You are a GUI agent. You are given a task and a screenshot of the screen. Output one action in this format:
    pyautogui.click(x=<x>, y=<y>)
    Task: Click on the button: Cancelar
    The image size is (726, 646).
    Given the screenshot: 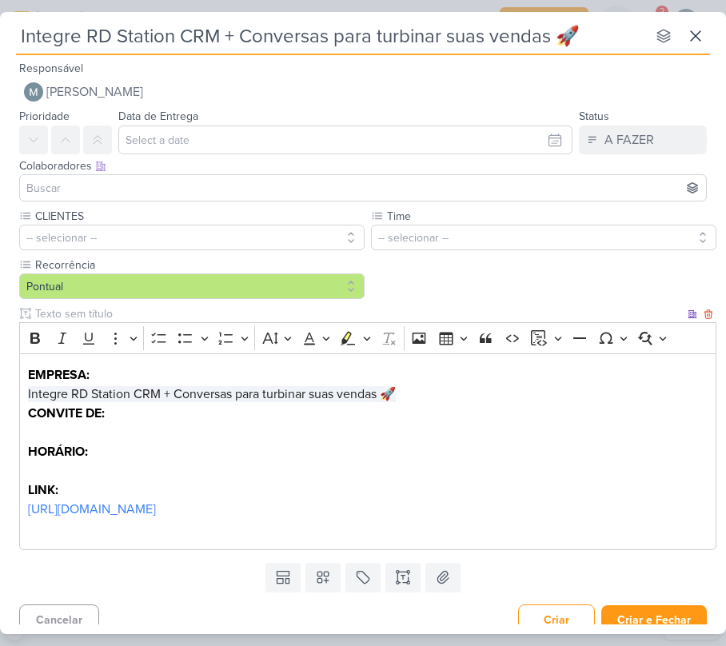 What is the action you would take?
    pyautogui.click(x=59, y=619)
    